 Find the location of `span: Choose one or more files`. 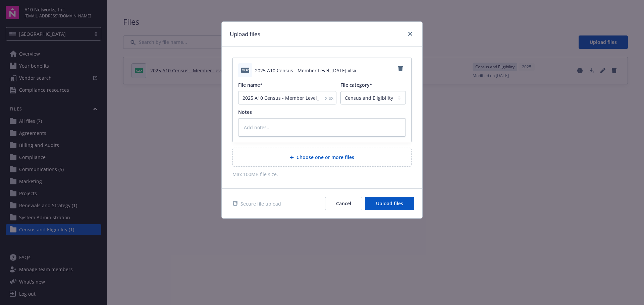

span: Choose one or more files is located at coordinates (326, 157).